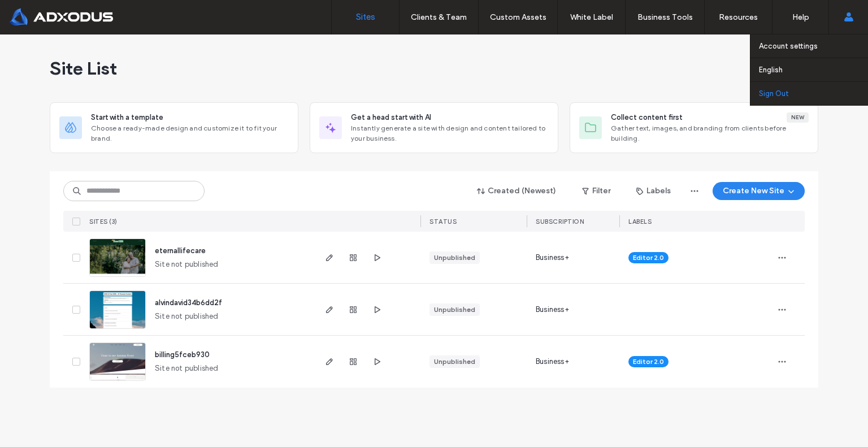 The image size is (868, 447). What do you see at coordinates (391, 117) in the screenshot?
I see `span: Get a head start with AI` at bounding box center [391, 117].